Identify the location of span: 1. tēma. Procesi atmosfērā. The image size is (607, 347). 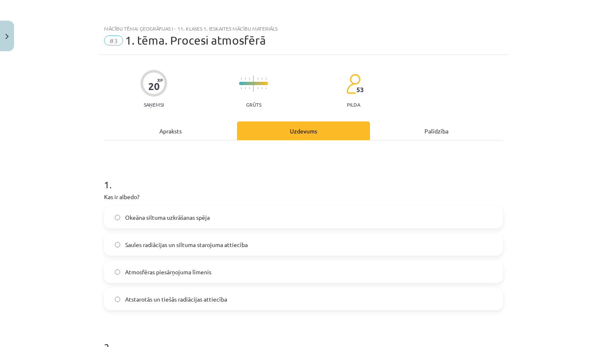
(195, 40).